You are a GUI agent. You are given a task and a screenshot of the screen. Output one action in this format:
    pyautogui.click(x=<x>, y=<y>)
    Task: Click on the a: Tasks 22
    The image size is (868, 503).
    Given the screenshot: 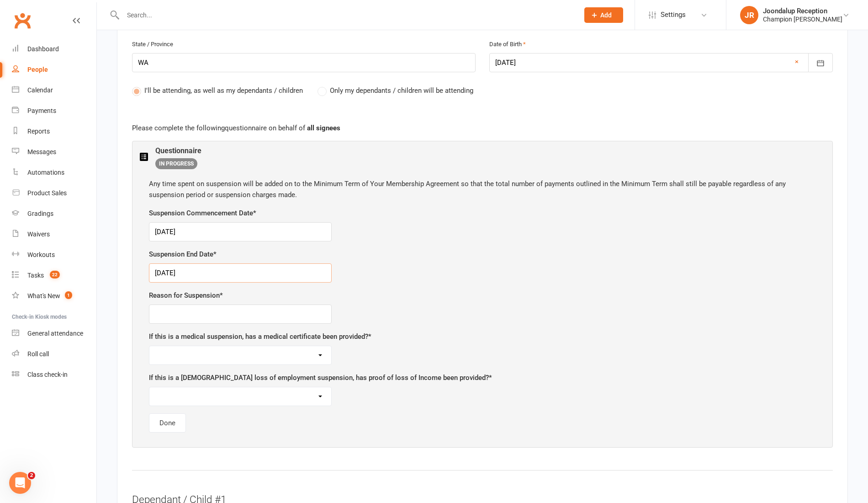 What is the action you would take?
    pyautogui.click(x=54, y=275)
    